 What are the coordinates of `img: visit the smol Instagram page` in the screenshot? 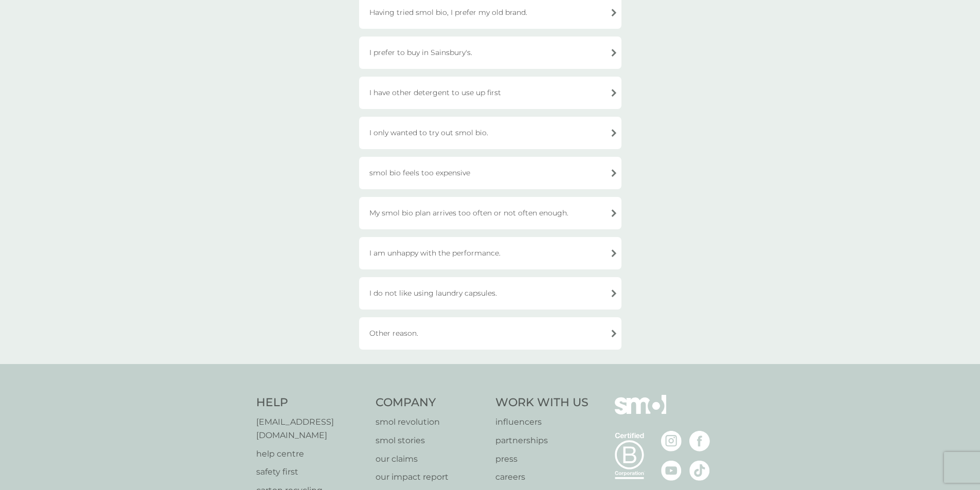 It's located at (671, 441).